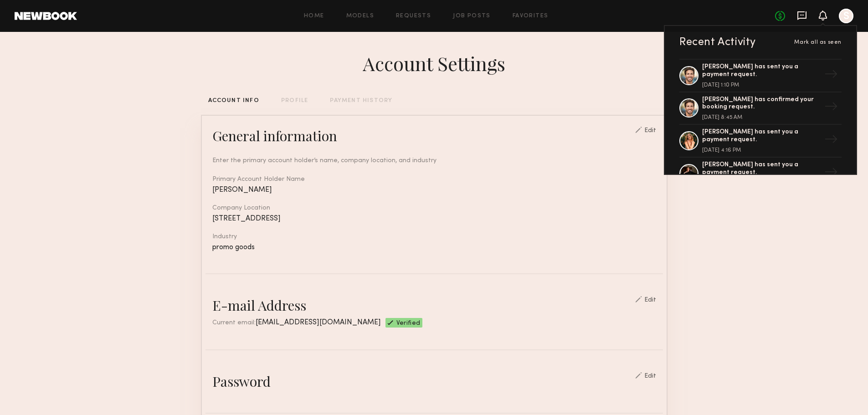 Image resolution: width=868 pixels, height=415 pixels. What do you see at coordinates (314, 16) in the screenshot?
I see `a: Home` at bounding box center [314, 16].